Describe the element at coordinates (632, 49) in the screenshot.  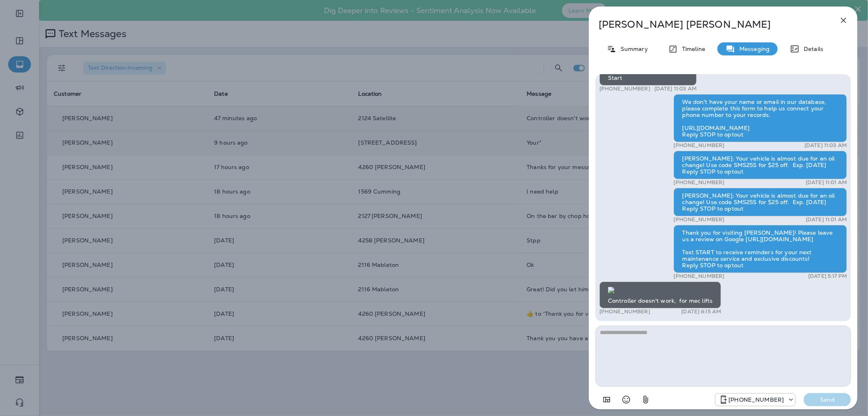
I see `p: Summary` at that location.